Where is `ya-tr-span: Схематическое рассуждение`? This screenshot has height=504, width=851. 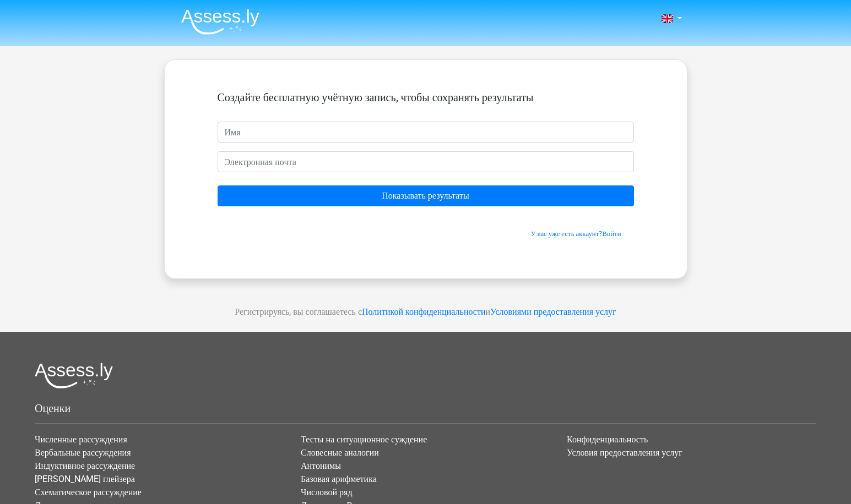 ya-tr-span: Схематическое рассуждение is located at coordinates (88, 492).